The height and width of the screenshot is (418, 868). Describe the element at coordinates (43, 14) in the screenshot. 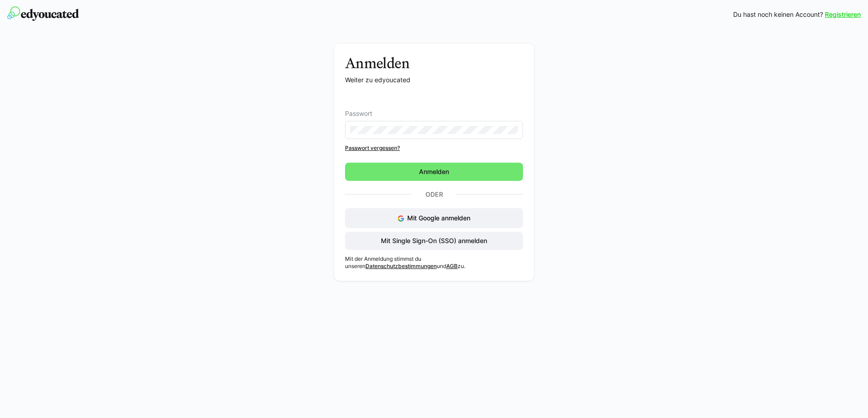

I see `img: edyoucated` at that location.